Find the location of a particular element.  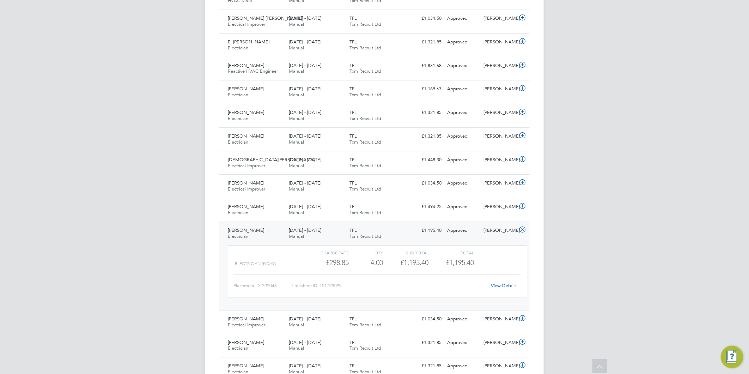

div: Sub Total is located at coordinates (405, 252).